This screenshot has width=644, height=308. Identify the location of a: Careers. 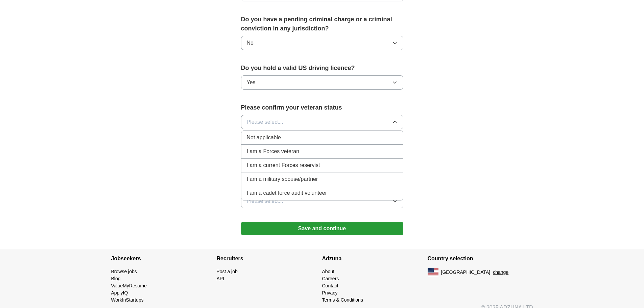
(331, 279).